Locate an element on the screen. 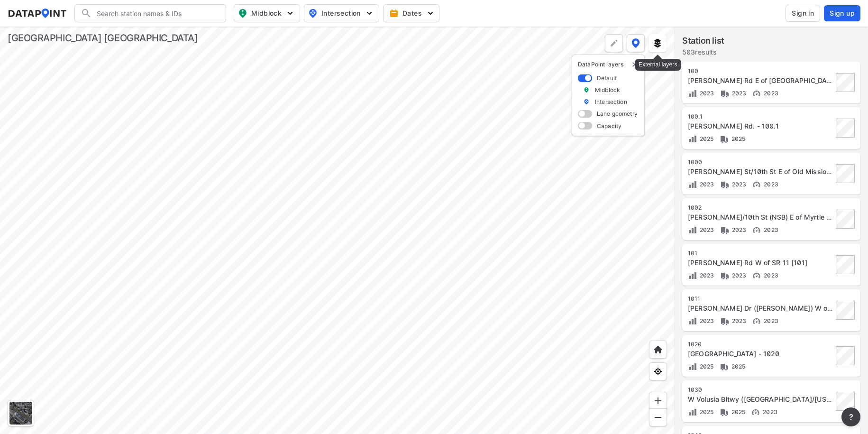 The image size is (868, 434). button: more is located at coordinates (851, 417).